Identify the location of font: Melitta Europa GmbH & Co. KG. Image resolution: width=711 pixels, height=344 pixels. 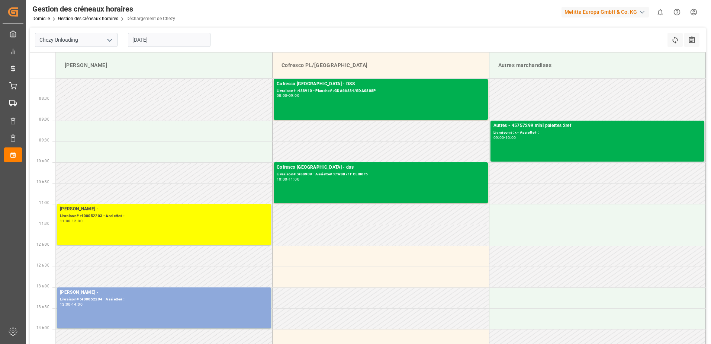
(600, 12).